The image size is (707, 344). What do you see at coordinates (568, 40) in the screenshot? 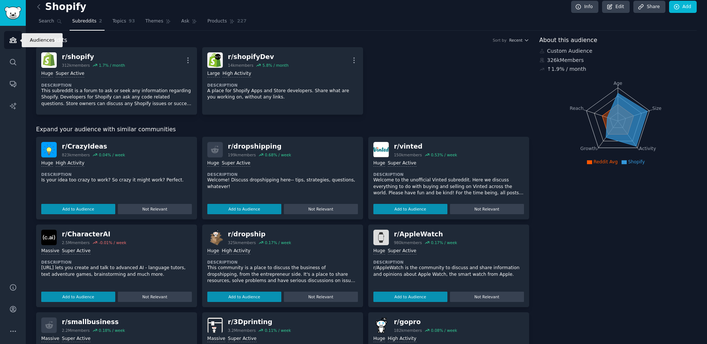
I see `span: About this audience` at bounding box center [568, 40].